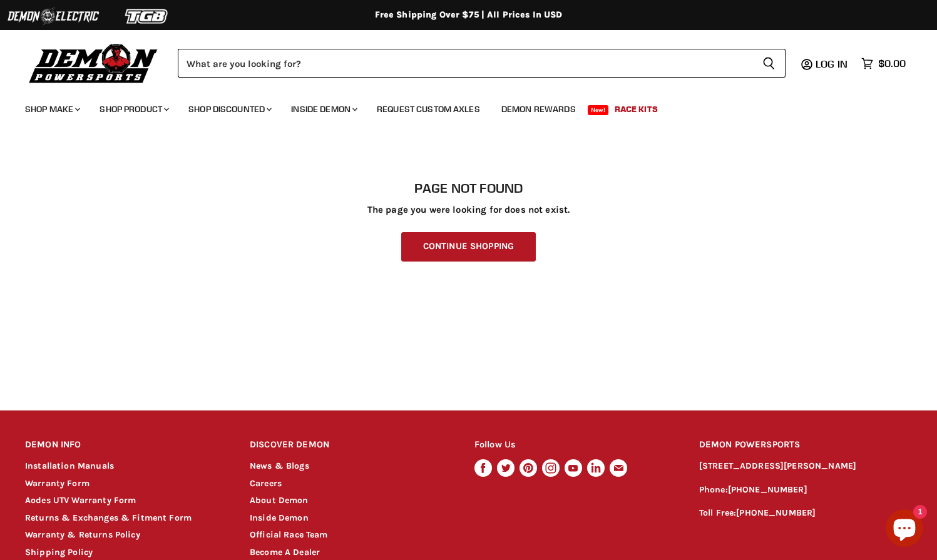 This screenshot has width=937, height=560. I want to click on button: Search, so click(769, 64).